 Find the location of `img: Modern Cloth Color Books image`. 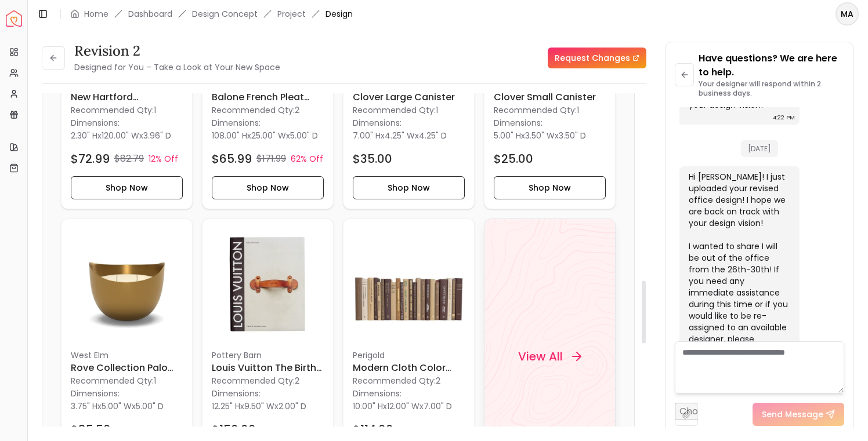

img: Modern Cloth Color Books image is located at coordinates (409, 284).